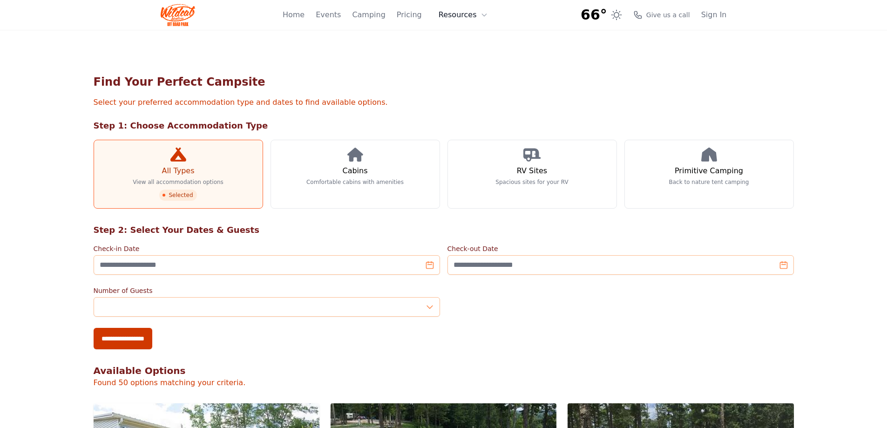  I want to click on h2: Available Options, so click(444, 371).